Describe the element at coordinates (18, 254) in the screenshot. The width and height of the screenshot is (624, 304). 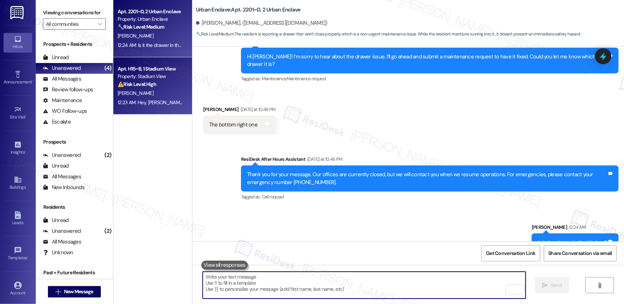
I see `a: Templates •` at that location.